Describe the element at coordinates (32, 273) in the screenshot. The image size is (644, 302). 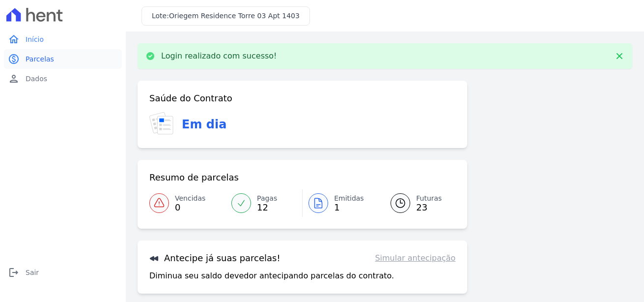
I see `span: Sair` at that location.